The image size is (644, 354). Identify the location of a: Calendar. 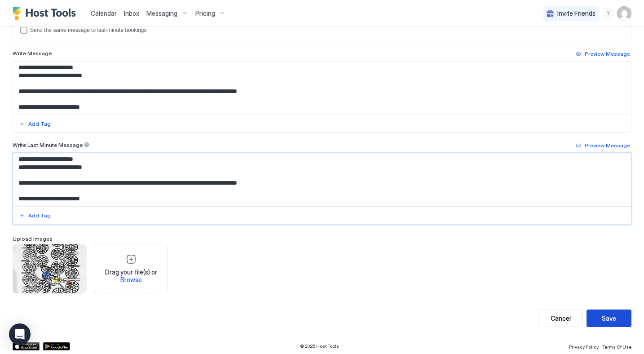
(104, 13).